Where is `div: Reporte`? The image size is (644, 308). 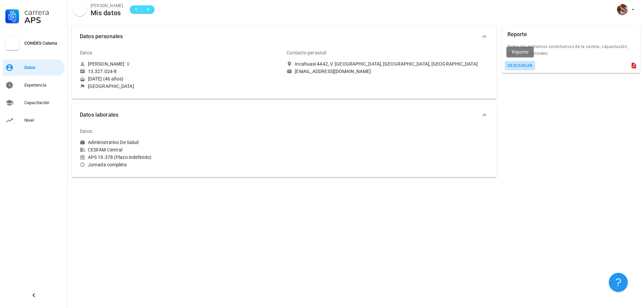 div: Reporte is located at coordinates (517, 35).